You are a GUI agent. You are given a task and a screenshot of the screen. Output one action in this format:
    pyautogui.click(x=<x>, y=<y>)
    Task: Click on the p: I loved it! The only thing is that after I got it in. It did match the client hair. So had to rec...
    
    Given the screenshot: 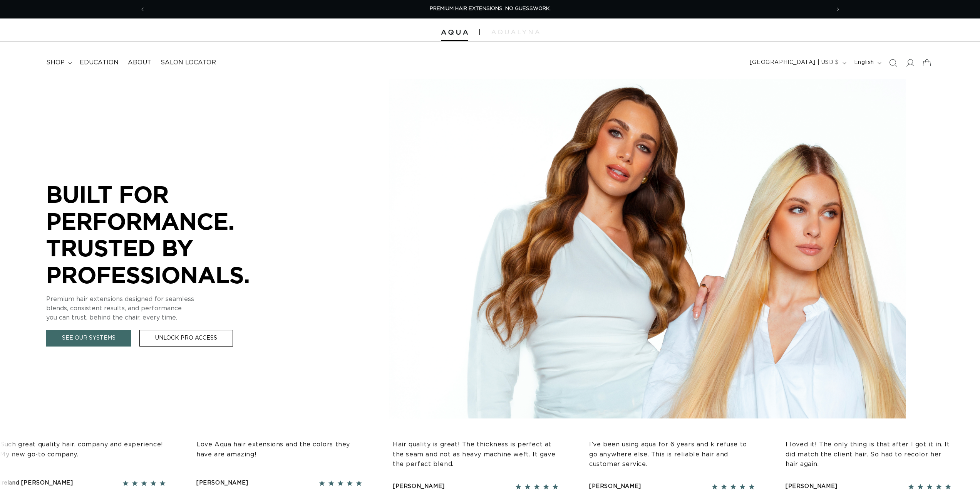 What is the action you would take?
    pyautogui.click(x=868, y=455)
    